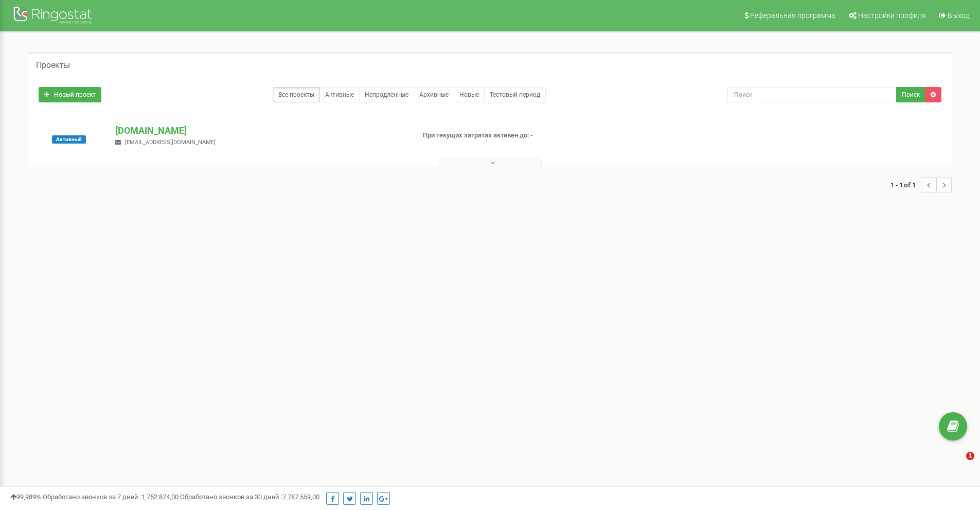  What do you see at coordinates (906, 185) in the screenshot?
I see `span: 1 - 1 of 1` at bounding box center [906, 185].